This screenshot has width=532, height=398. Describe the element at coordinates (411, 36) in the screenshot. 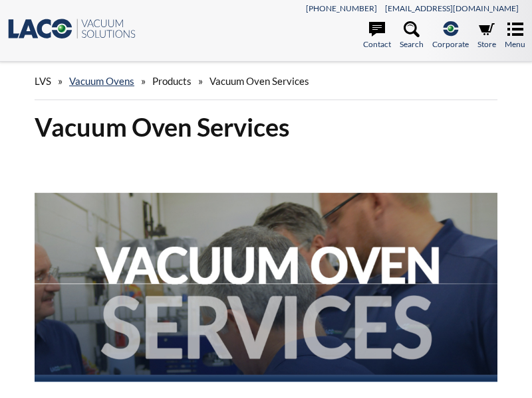

I see `a: Search` at that location.